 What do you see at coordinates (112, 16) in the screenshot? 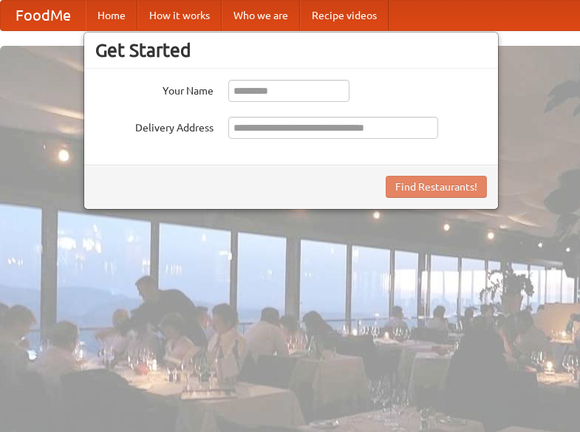
I see `a: Home` at bounding box center [112, 16].